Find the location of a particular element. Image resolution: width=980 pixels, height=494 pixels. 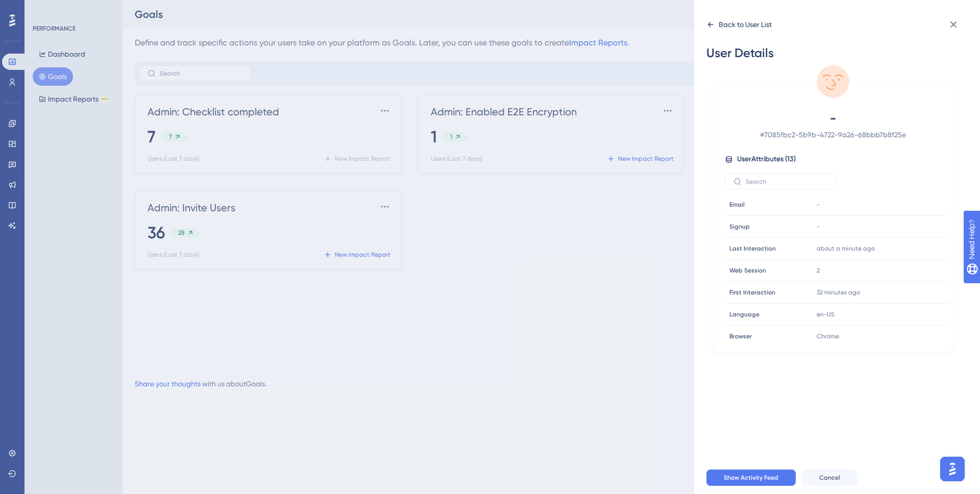

span: Language is located at coordinates (745, 315).